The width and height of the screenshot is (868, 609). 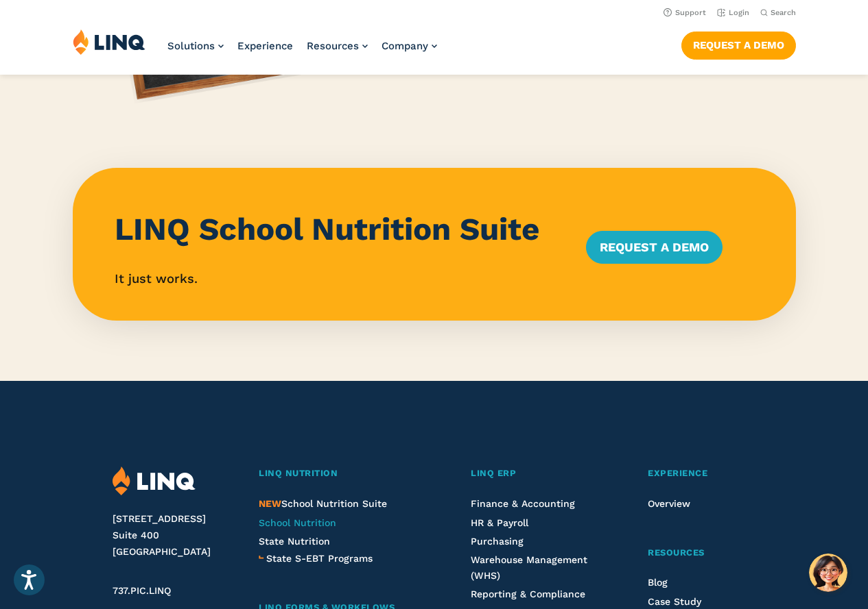 I want to click on span: NEW, so click(x=270, y=504).